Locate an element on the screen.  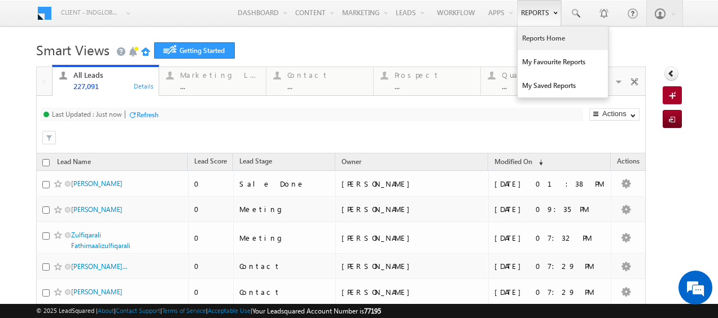
span: © 2025 LeadSquared | | | | | is located at coordinates (208, 311).